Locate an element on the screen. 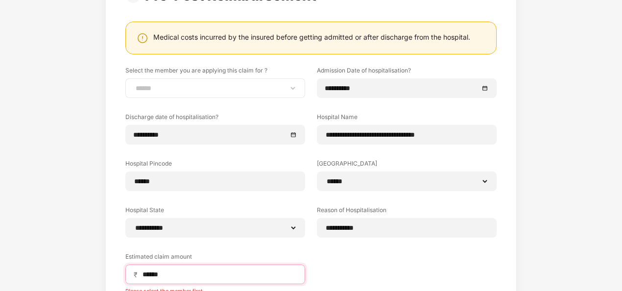 This screenshot has width=622, height=291. div: Medical costs incurred by the insured before getting admitted or after discharge from the hospital. is located at coordinates (312, 37).